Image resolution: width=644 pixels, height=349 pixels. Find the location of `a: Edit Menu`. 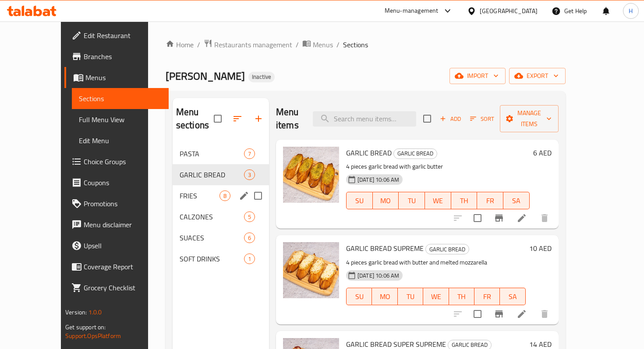

a: Edit Menu is located at coordinates (120, 141).